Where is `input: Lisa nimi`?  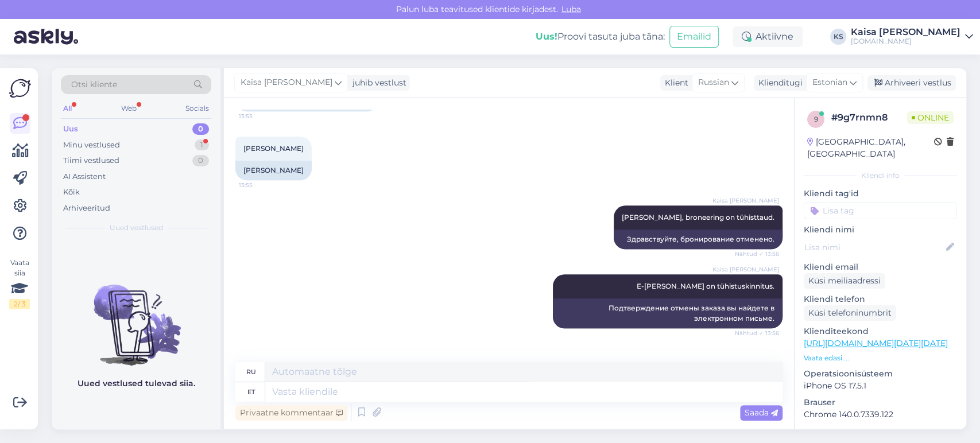 input: Lisa nimi is located at coordinates (874, 247).